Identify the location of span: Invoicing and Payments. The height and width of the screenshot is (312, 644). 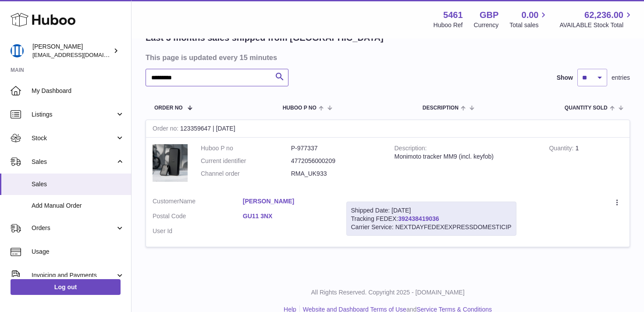
(73, 275).